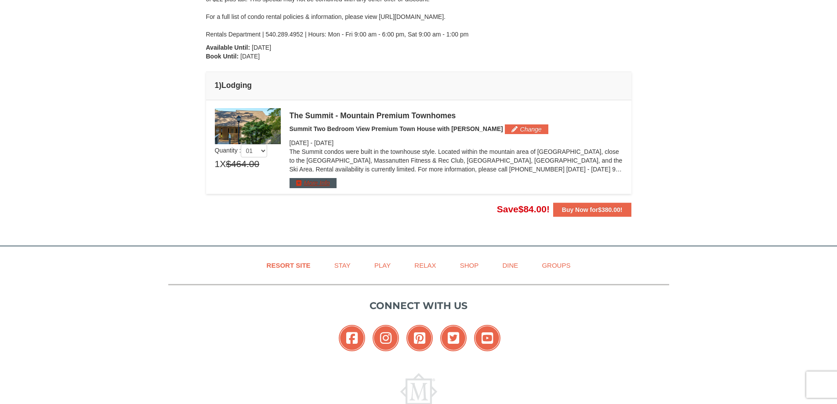  Describe the element at coordinates (425, 265) in the screenshot. I see `a: Relax` at that location.